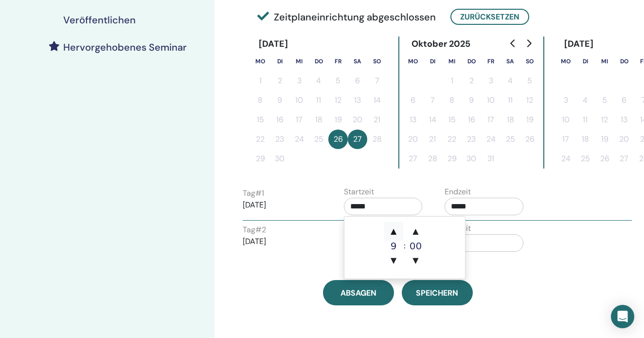 This screenshot has height=338, width=644. What do you see at coordinates (255, 230) in the screenshot?
I see `label: Tag # 2` at bounding box center [255, 230].